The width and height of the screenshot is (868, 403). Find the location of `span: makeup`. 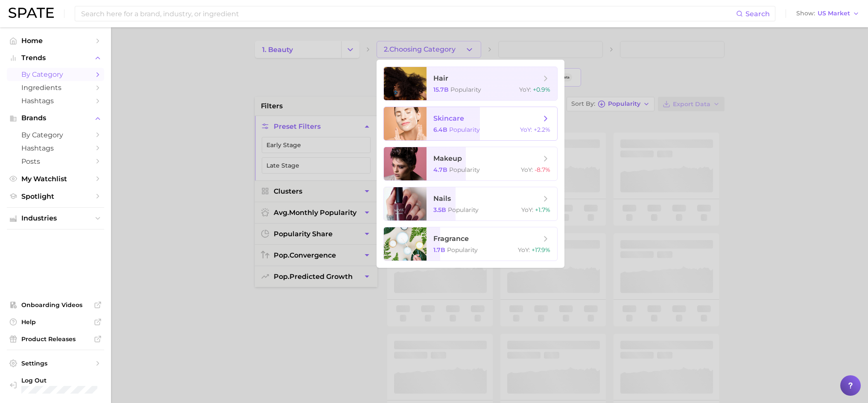

span: makeup is located at coordinates (448, 158).